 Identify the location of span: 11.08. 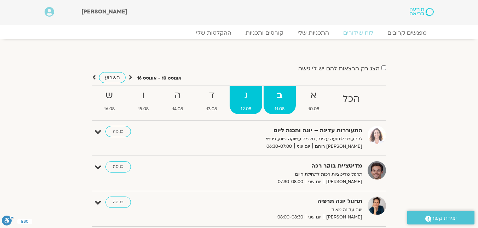
(279, 109).